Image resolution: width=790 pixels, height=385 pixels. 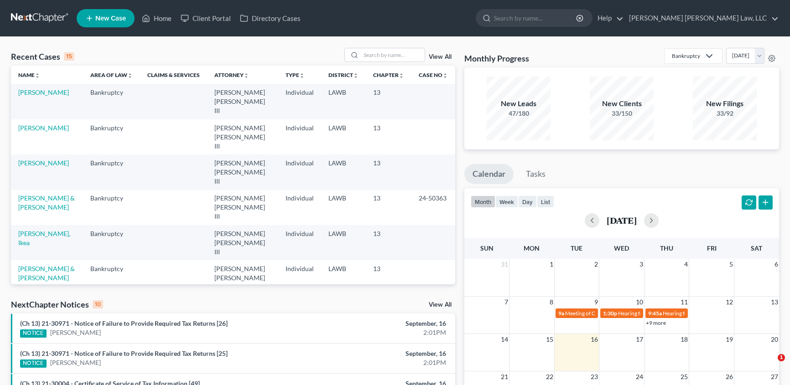 What do you see at coordinates (639, 340) in the screenshot?
I see `span: 17` at bounding box center [639, 340].